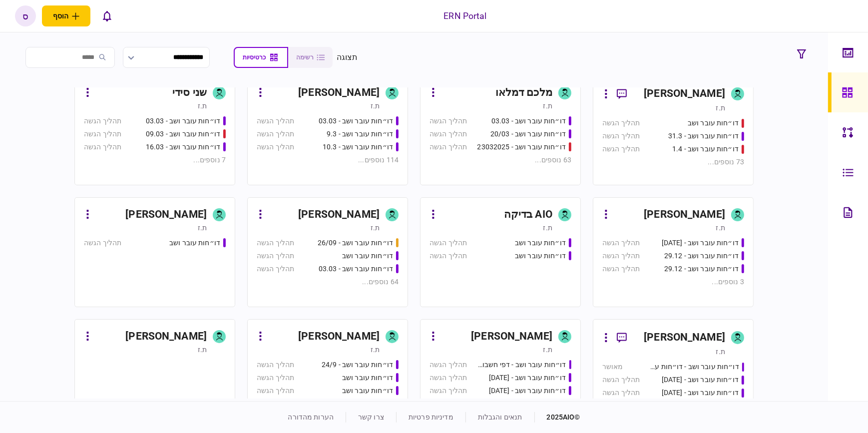 This screenshot has width=868, height=433. Describe the element at coordinates (328, 159) in the screenshot. I see `div: 114 נוספים ...` at that location.